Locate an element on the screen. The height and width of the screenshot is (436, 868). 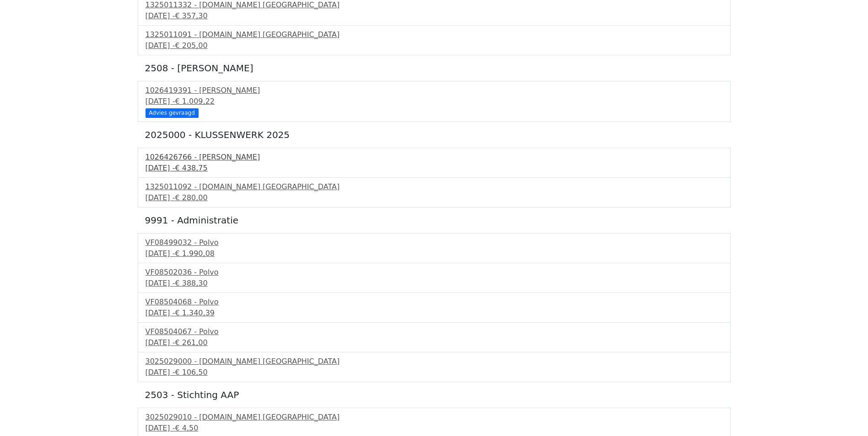
div: VF08502036 - Polvo is located at coordinates (434, 272).